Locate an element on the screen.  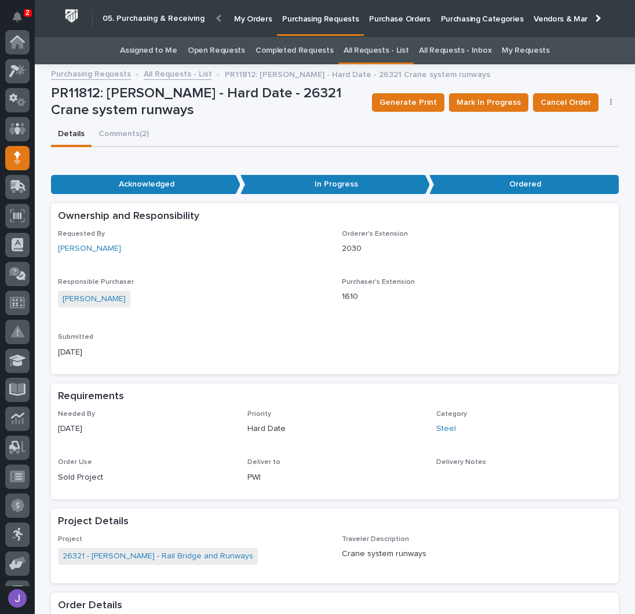
span: Orderer's Extension is located at coordinates (375, 234).